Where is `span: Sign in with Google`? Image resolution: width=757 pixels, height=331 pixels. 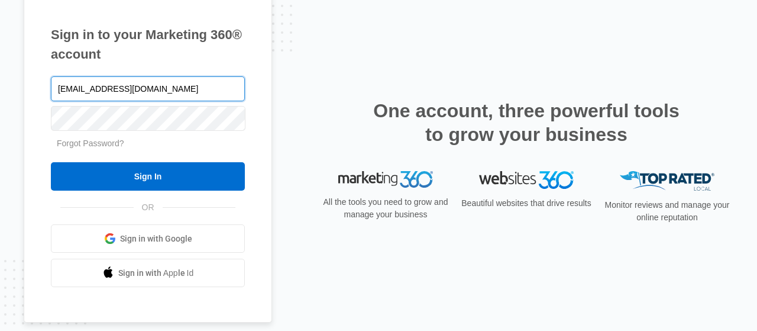
span: Sign in with Google is located at coordinates (156, 238).